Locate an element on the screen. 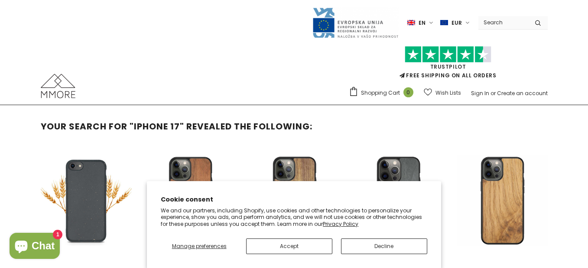  button: Accept is located at coordinates (289, 246).